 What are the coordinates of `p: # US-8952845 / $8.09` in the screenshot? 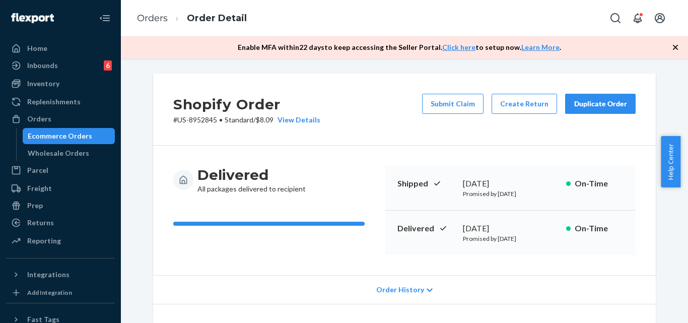 It's located at (247, 120).